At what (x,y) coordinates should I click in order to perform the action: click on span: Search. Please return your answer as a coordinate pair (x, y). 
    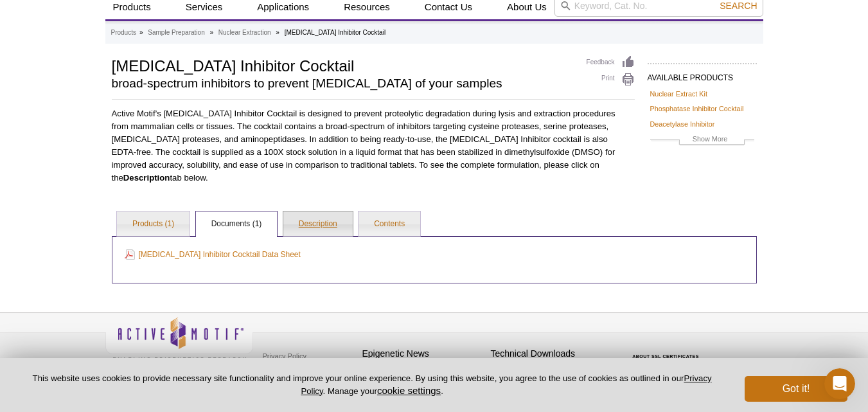
    Looking at the image, I should click on (739, 5).